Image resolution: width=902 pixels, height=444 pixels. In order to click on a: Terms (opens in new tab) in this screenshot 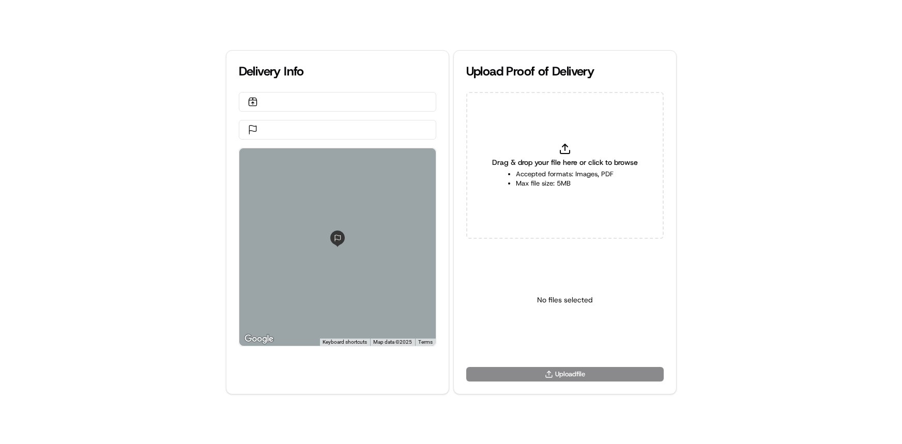, I will do `click(426, 342)`.